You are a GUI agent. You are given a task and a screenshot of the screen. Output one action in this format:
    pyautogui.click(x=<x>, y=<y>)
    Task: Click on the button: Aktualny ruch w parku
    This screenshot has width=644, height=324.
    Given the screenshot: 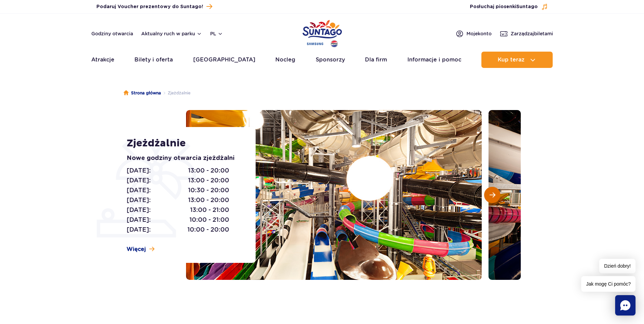 What is the action you would take?
    pyautogui.click(x=171, y=34)
    